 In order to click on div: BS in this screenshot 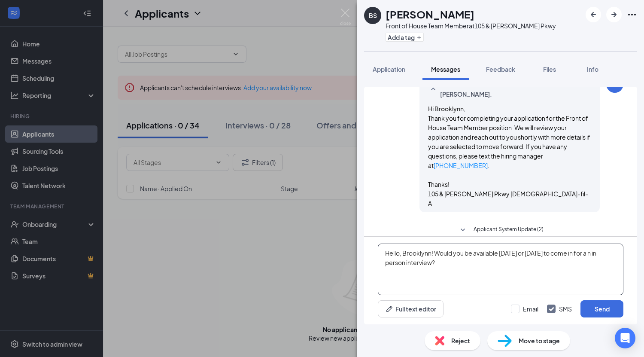, I will do `click(373, 16)`.